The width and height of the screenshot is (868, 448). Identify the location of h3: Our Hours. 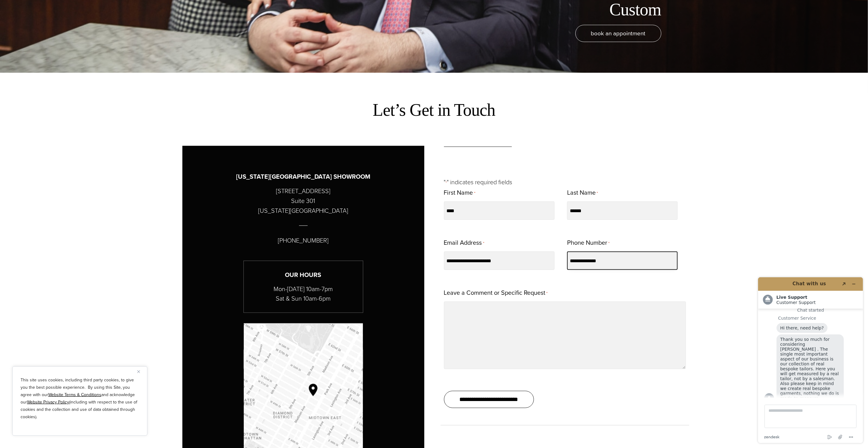
(304, 275).